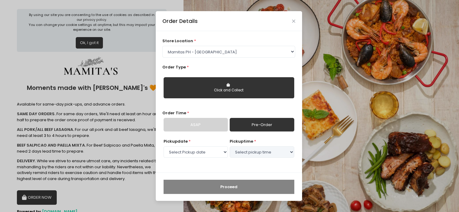 The width and height of the screenshot is (459, 212). I want to click on div: Click and Collect, so click(229, 91).